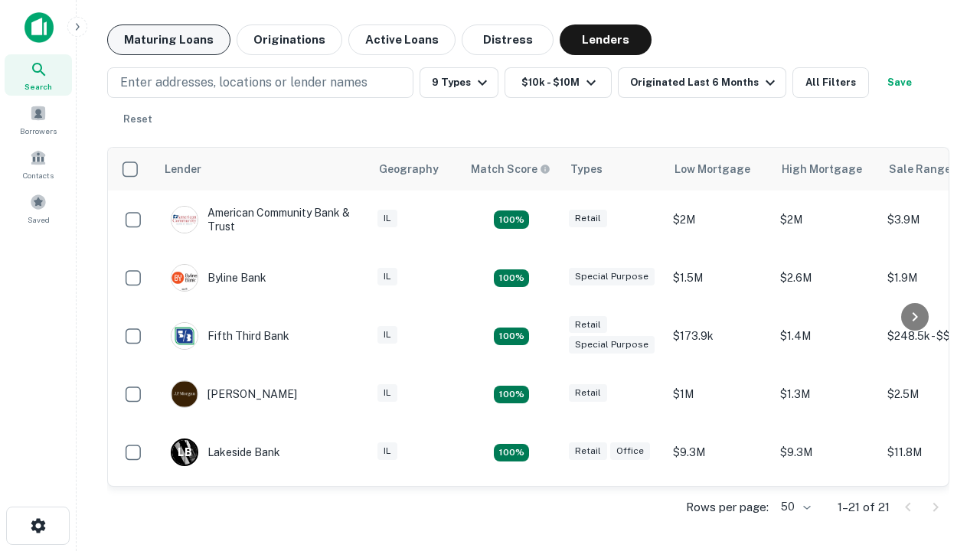  What do you see at coordinates (826, 169) in the screenshot?
I see `th: High Mortgage` at bounding box center [826, 169].